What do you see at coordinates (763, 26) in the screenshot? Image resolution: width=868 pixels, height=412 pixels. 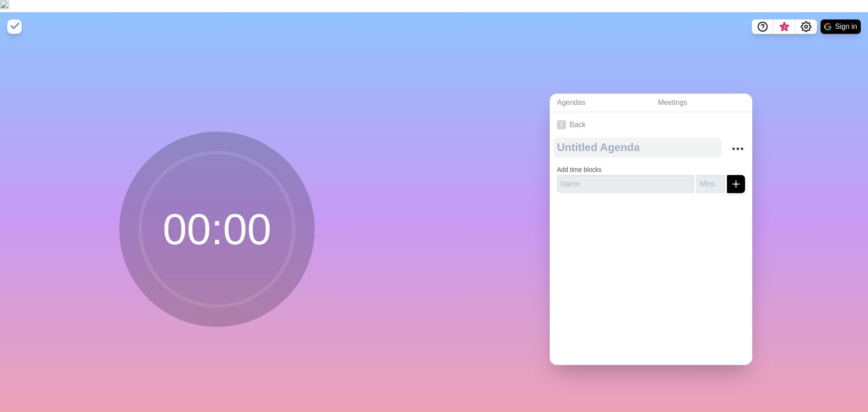 I see `button: Help` at bounding box center [763, 26].